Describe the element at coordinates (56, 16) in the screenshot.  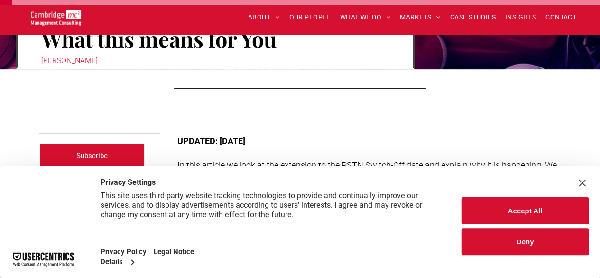
I see `a: Your Business Transformed | Cambridge Management Consulting` at that location.